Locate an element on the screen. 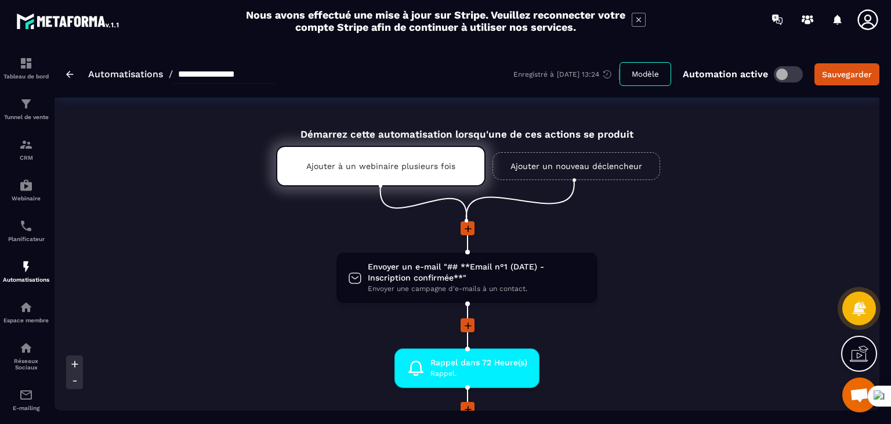  img: arrow is located at coordinates (70, 74).